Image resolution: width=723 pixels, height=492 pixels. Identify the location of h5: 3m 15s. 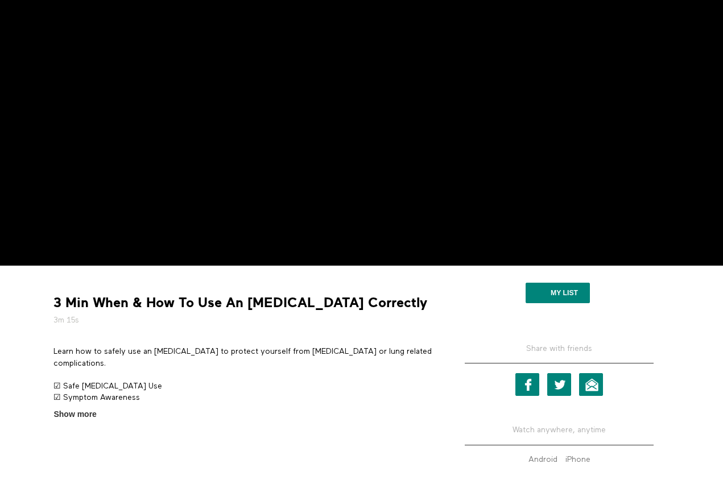
(242, 320).